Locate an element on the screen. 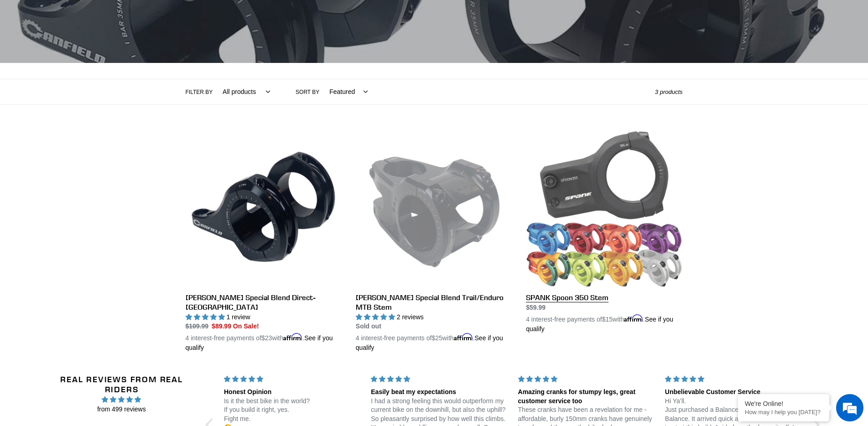 This screenshot has height=426, width=868. div: Honest Opinion is located at coordinates (292, 392).